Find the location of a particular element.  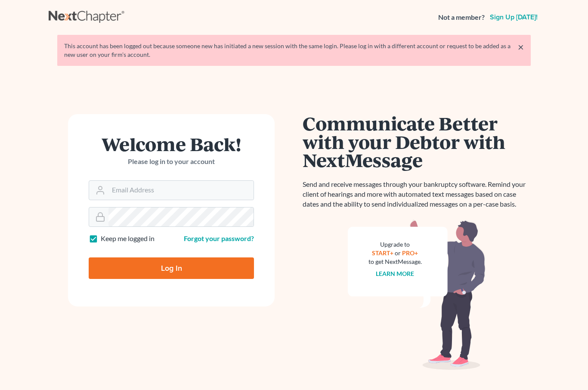

span: or is located at coordinates (398, 252).